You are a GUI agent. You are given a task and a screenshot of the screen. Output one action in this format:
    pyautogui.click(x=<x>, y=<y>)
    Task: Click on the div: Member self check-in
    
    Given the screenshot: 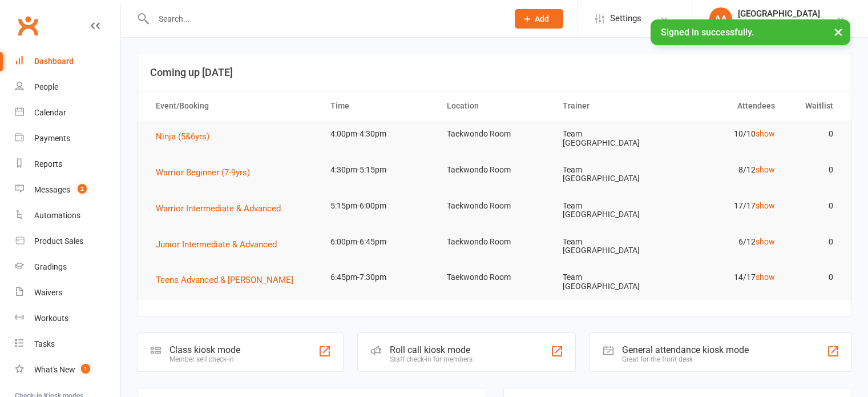 What is the action you would take?
    pyautogui.click(x=205, y=359)
    